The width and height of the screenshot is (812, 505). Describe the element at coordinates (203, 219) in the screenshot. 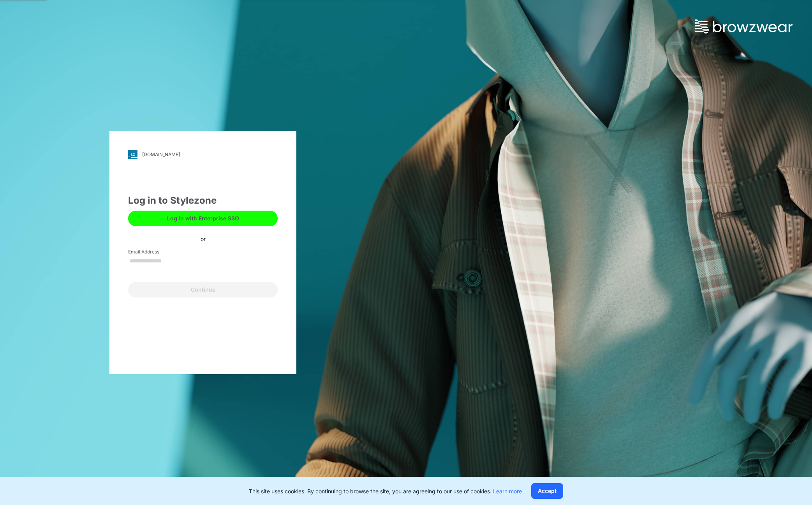

I see `button: Log in with Enterprise SSO` at that location.